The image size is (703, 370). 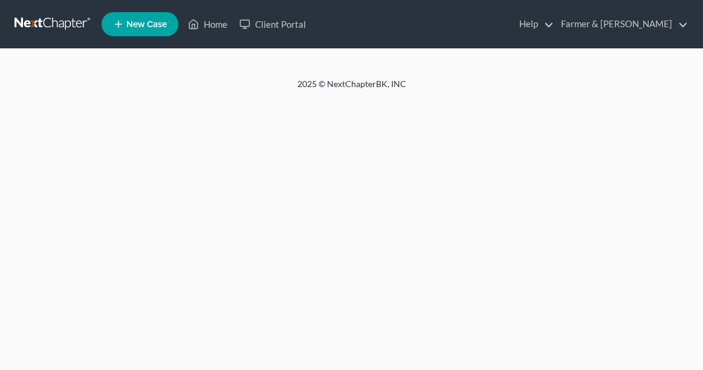 I want to click on a: Home, so click(x=207, y=24).